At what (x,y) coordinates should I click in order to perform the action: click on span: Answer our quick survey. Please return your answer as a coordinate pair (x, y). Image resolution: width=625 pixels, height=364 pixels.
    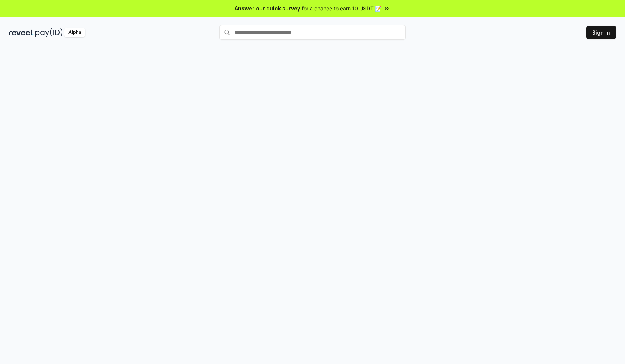
    Looking at the image, I should click on (267, 8).